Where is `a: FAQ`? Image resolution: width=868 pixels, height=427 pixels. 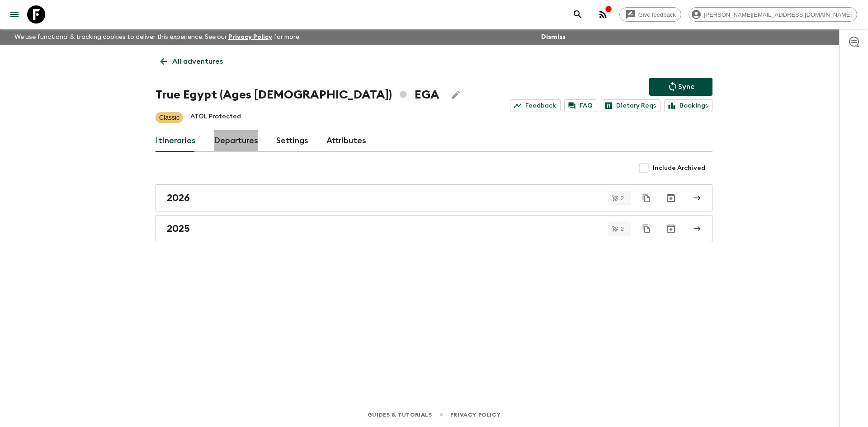 a: FAQ is located at coordinates (581, 105).